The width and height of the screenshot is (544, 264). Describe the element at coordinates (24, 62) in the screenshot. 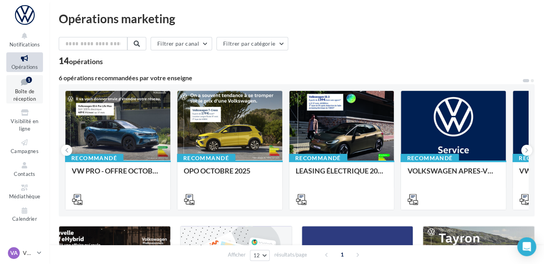

I see `a: Opérations` at that location.